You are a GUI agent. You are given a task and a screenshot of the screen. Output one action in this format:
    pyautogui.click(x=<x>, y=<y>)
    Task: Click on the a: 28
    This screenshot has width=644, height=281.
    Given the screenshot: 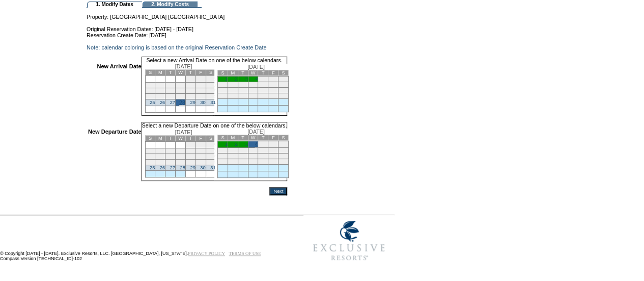 What is the action you would take?
    pyautogui.click(x=183, y=168)
    